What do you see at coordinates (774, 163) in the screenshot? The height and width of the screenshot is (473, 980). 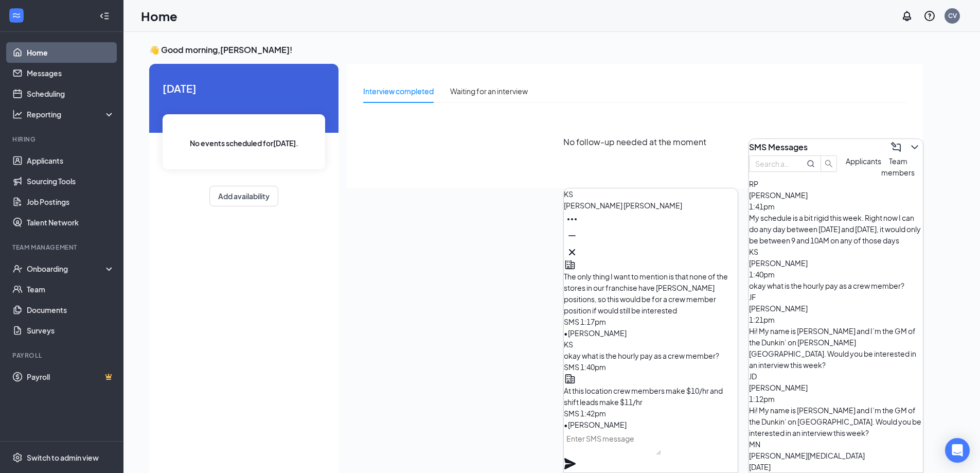 I see `input: Search applicant` at bounding box center [774, 163].